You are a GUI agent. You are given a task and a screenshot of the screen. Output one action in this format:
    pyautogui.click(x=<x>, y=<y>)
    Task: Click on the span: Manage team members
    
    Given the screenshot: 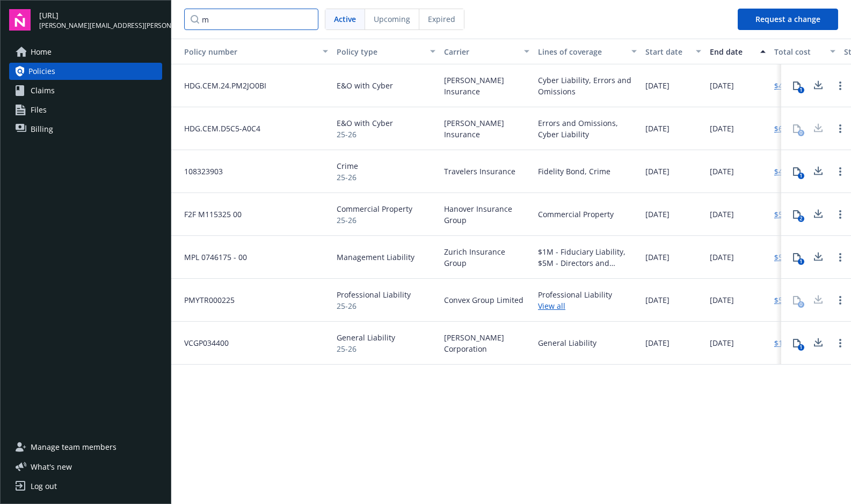 What is the action you would take?
    pyautogui.click(x=73, y=448)
    